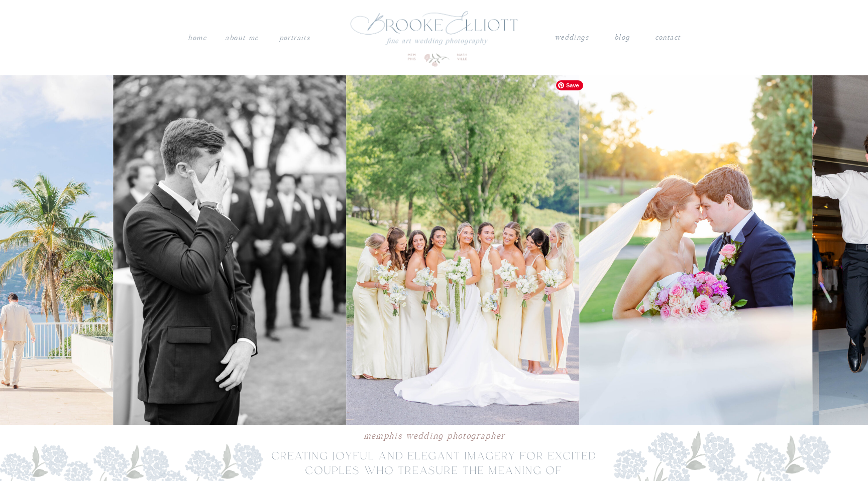 This screenshot has width=868, height=481. I want to click on a: Home, so click(197, 38).